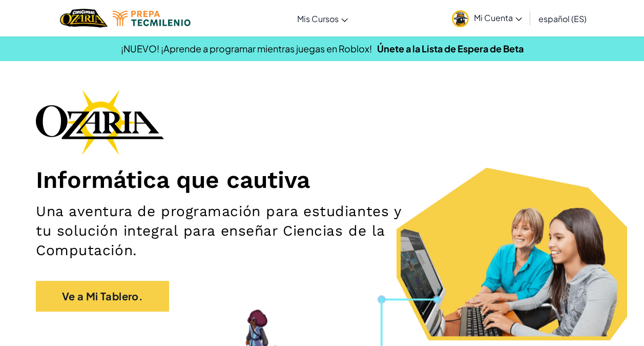 This screenshot has width=644, height=346. I want to click on h2: Una aventura de programación para estudiantes y tu solución integral para enseñar Ciencias de la ..., so click(227, 231).